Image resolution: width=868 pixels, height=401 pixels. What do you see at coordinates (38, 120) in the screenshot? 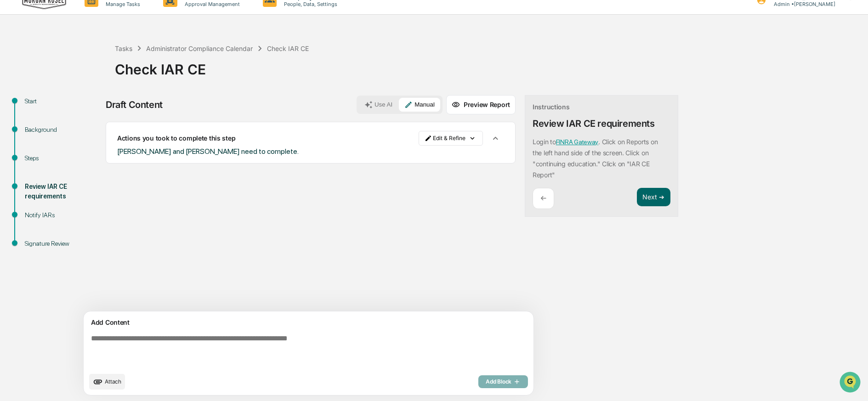
I see `span: Preclearance` at bounding box center [38, 120].